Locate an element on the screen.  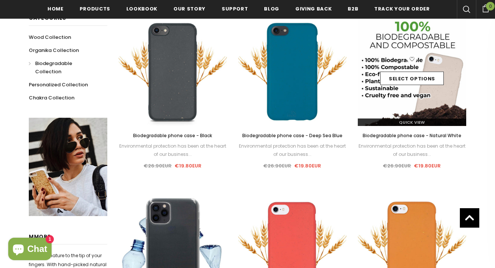
span: MMORE is located at coordinates (40, 237).